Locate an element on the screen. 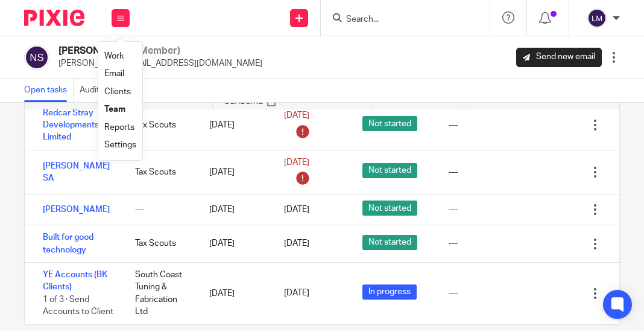  img: Pixie is located at coordinates (54, 17).